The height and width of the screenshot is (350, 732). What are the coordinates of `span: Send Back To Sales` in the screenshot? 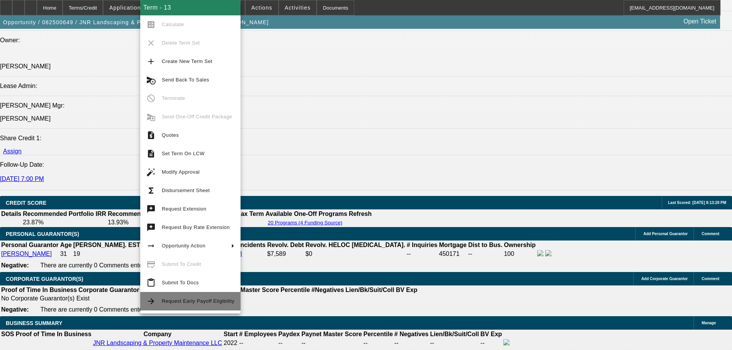 It's located at (185, 80).